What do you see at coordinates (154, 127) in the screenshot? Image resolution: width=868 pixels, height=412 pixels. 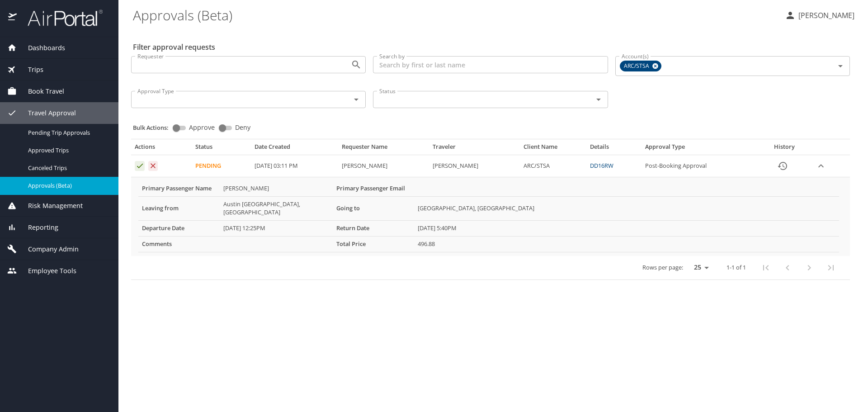 I see `p: Bulk Actions:` at bounding box center [154, 127].